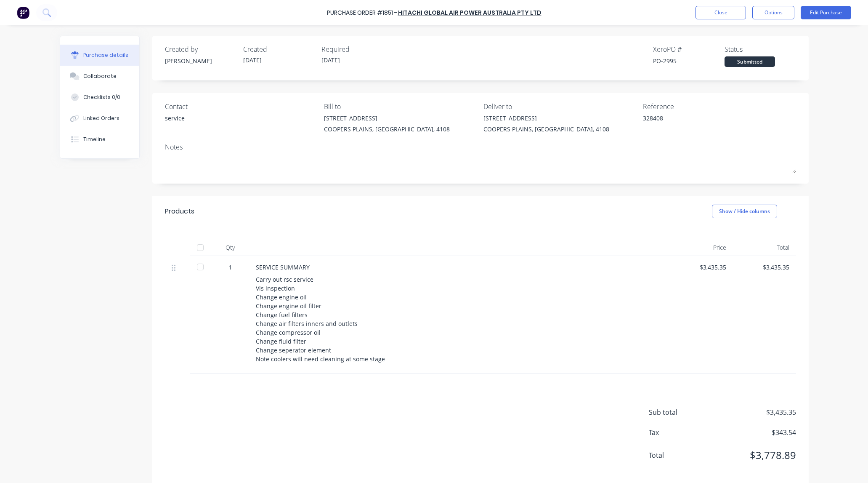 The image size is (868, 483). I want to click on button: Checklists 0/0, so click(100, 97).